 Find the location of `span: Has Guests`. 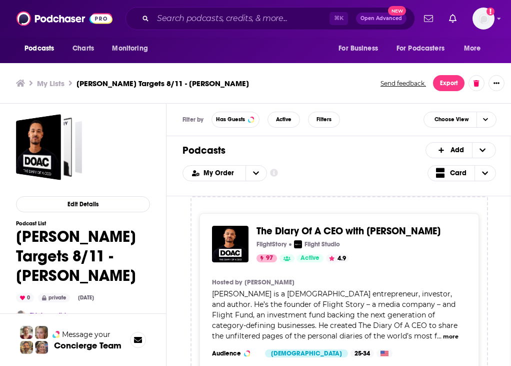

span: Has Guests is located at coordinates (231, 119).